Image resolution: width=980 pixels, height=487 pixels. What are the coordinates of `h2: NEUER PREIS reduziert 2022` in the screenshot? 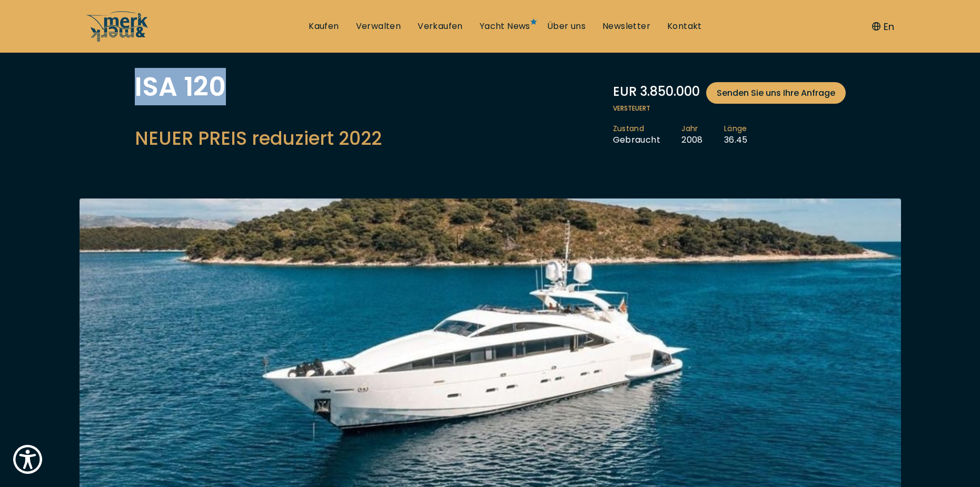 It's located at (258, 138).